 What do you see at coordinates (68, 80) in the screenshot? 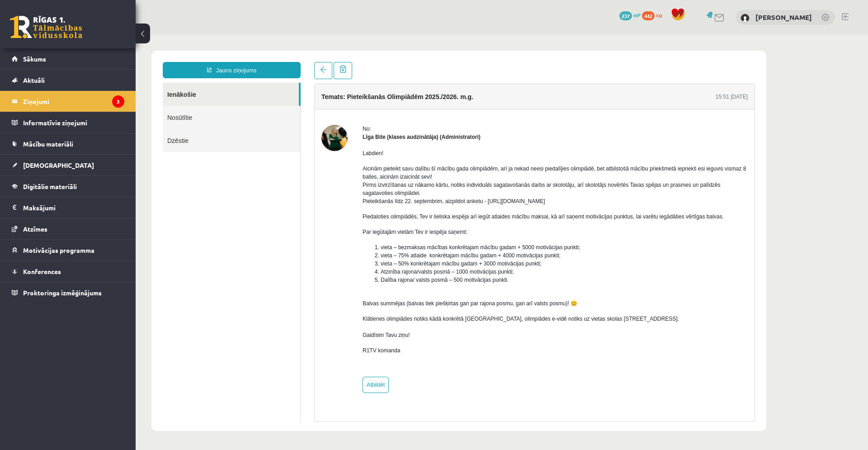
I see `a: Aktuāli` at bounding box center [68, 80].